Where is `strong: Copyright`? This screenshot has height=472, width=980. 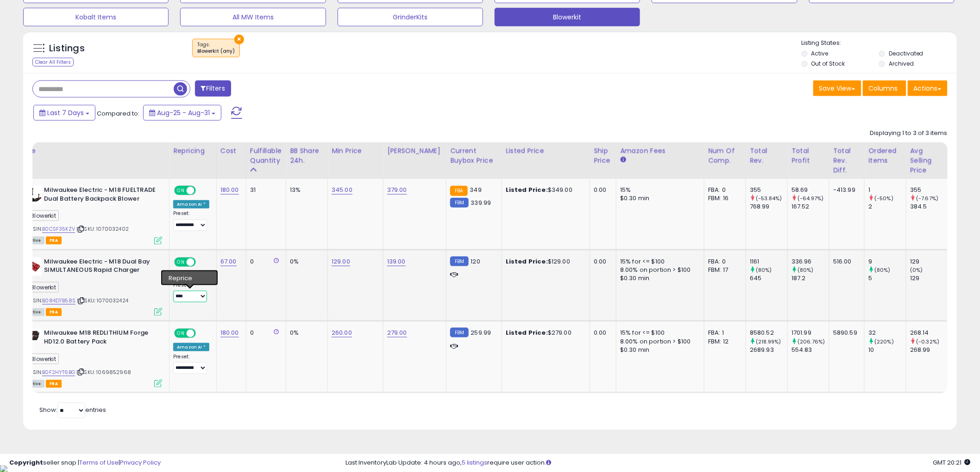
strong: Copyright is located at coordinates (26, 463).